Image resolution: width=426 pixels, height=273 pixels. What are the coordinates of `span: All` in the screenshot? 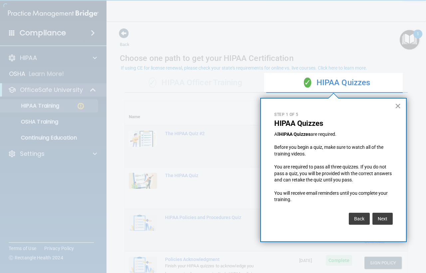 It's located at (277, 134).